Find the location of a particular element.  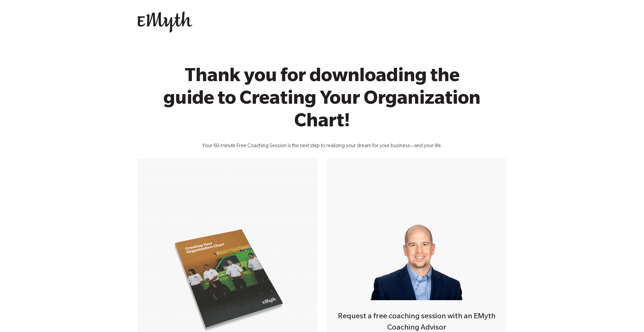

span: Your 60-minute Free Coaching Session is the next step to realizing your dream for your business—a... is located at coordinates (322, 146).